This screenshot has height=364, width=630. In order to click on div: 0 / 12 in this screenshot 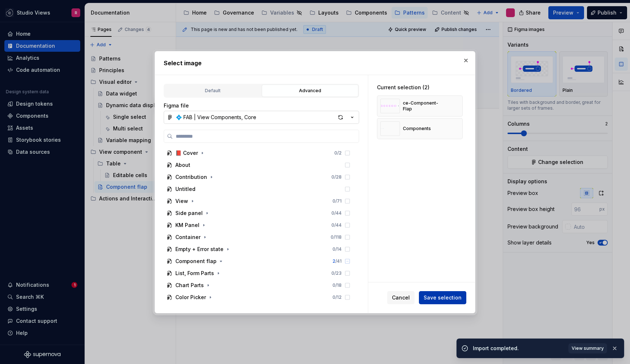, I will do `click(337, 297)`.